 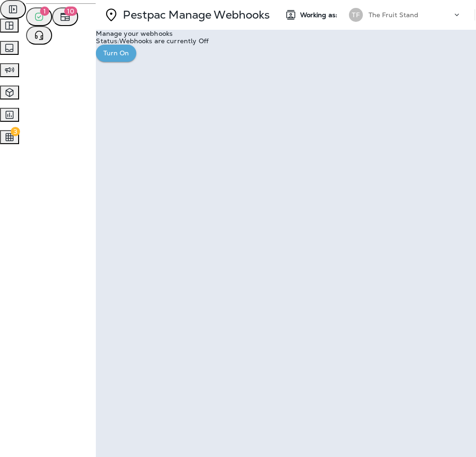 I want to click on span: 3, so click(x=15, y=132).